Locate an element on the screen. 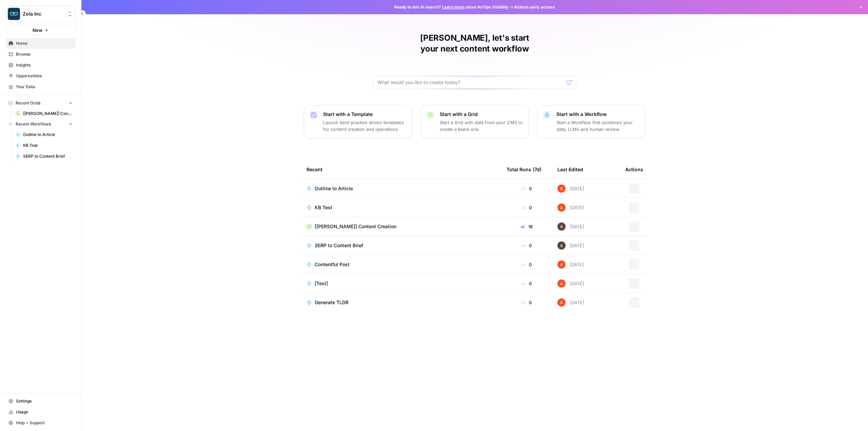 The height and width of the screenshot is (431, 868). button: Start with a GridStart a Grid with data from your CMS or create a blank one is located at coordinates (475, 122).